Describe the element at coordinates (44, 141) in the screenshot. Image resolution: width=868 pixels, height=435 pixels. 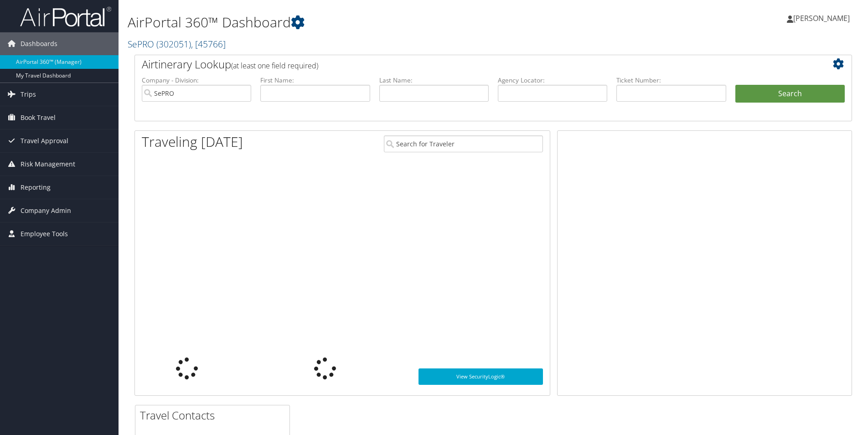
I see `span: Travel Approval` at that location.